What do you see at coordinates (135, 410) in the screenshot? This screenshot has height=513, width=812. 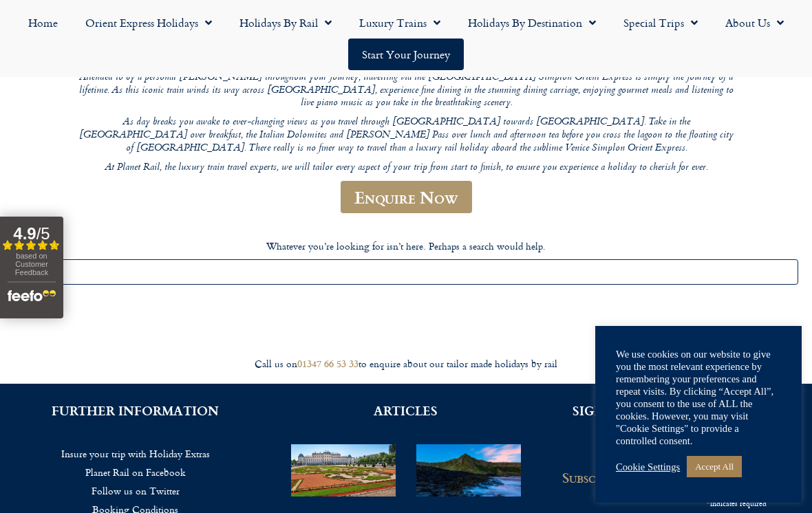 I see `h2: FURTHER INFORMATION` at bounding box center [135, 410].